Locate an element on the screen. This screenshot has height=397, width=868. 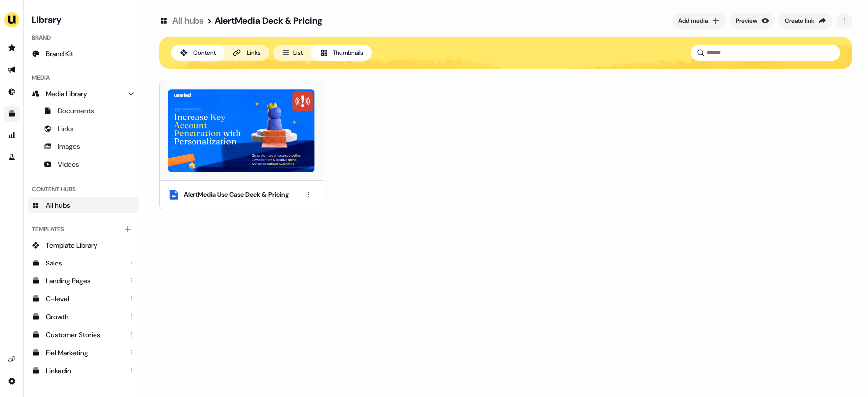
a: Engagement is located at coordinates (83, 388).